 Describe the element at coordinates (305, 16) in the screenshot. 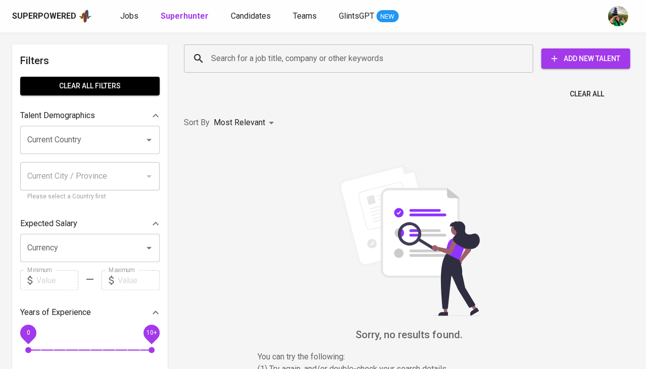

I see `span: Teams` at that location.